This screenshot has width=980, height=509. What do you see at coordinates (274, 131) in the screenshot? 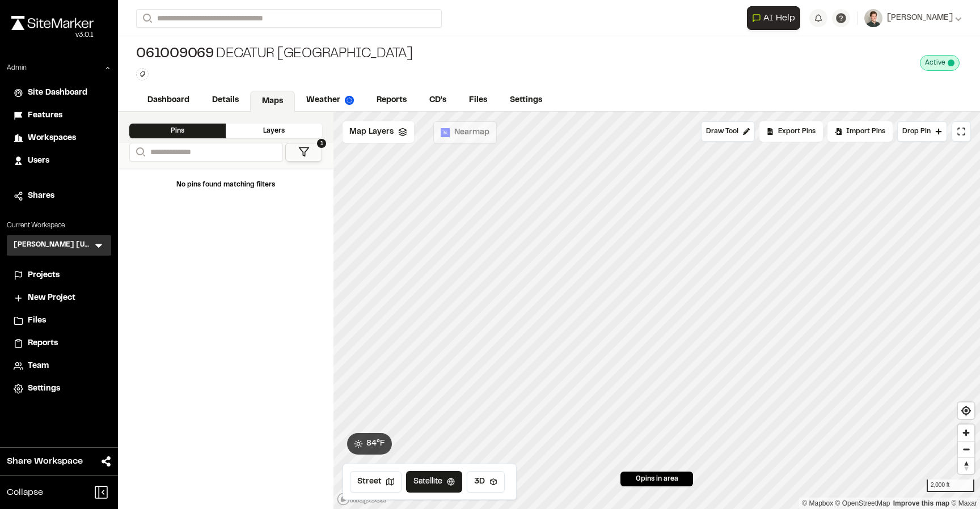
I see `div: Layers` at bounding box center [274, 131].